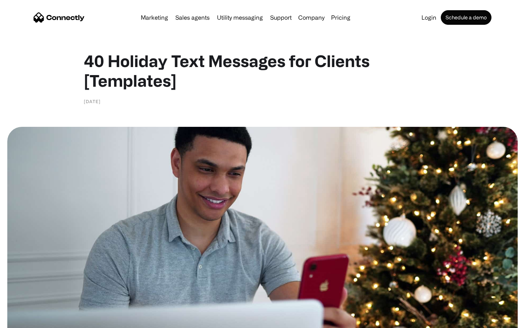  I want to click on a: Support, so click(281, 18).